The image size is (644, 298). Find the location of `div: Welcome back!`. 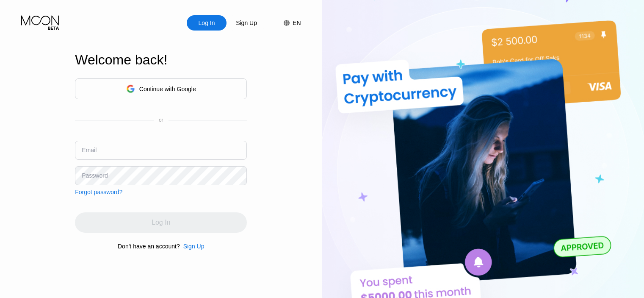

div: Welcome back! is located at coordinates (161, 60).